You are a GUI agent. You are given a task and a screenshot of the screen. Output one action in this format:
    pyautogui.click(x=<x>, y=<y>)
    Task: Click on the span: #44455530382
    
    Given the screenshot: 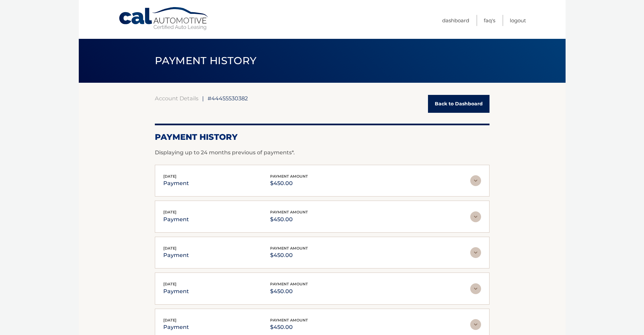 What is the action you would take?
    pyautogui.click(x=228, y=98)
    